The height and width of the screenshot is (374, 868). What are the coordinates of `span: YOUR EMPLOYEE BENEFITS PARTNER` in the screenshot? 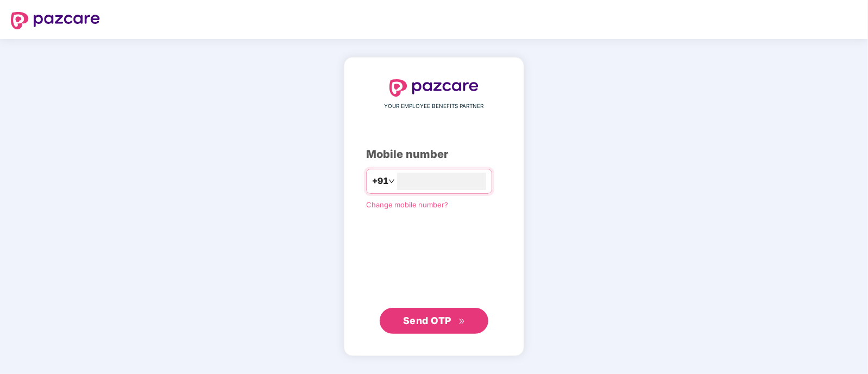 It's located at (434, 107).